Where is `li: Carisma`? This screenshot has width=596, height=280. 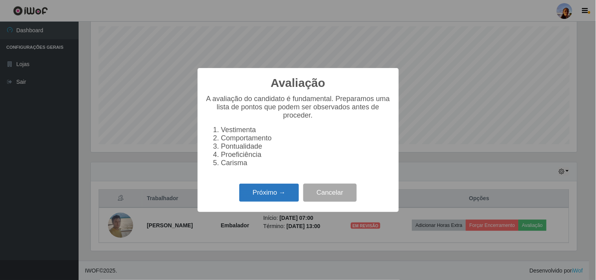
li: Carisma is located at coordinates (306, 163).